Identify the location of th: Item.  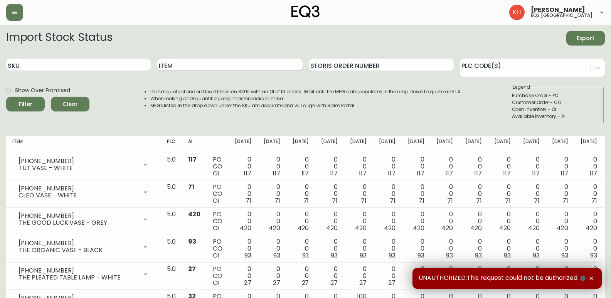
(83, 145).